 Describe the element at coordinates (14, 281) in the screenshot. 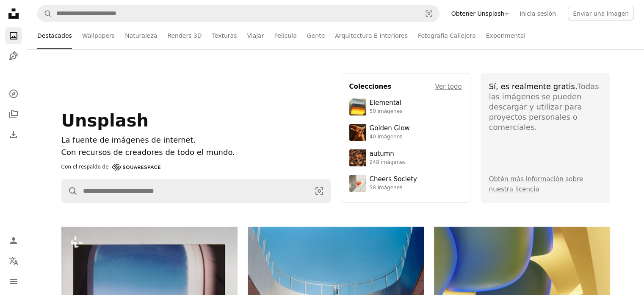

I see `button: Menú` at that location.